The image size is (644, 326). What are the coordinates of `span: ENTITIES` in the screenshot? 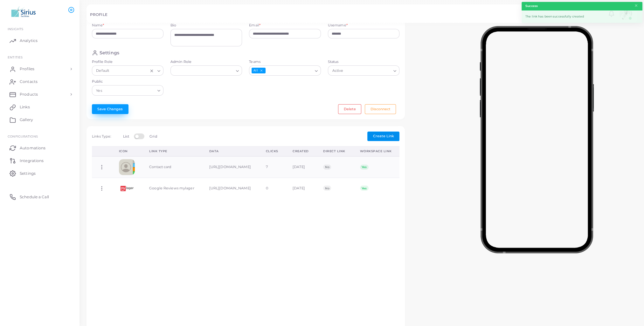 It's located at (15, 57).